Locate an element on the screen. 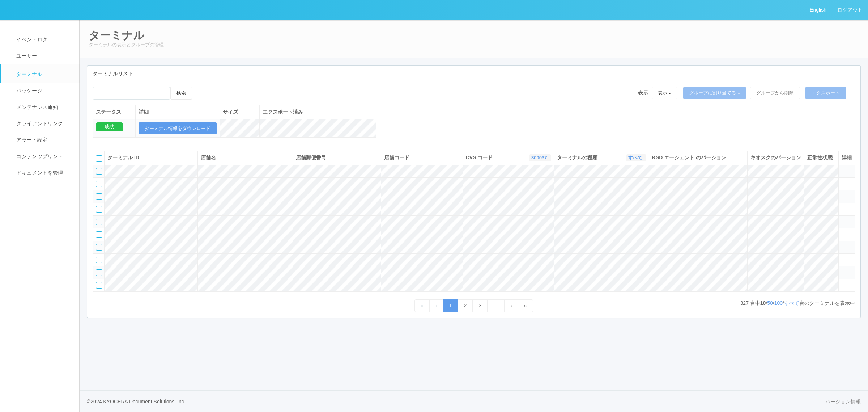  span: イベントログ is located at coordinates (31, 40).